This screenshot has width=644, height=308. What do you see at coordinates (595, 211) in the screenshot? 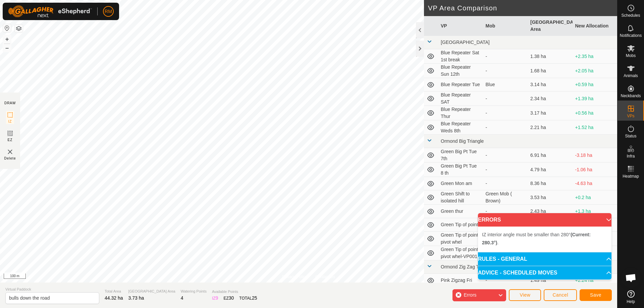
I see `td: +1.3 ha` at bounding box center [595, 211].